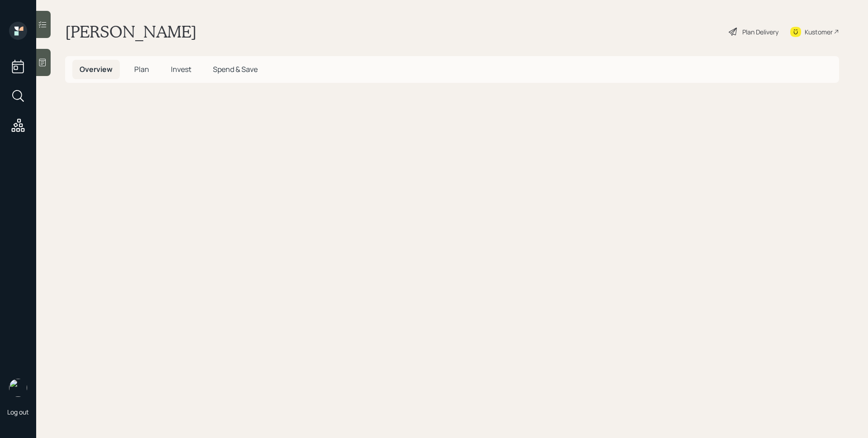  Describe the element at coordinates (18, 388) in the screenshot. I see `img: james-distasi-headshot.png` at that location.